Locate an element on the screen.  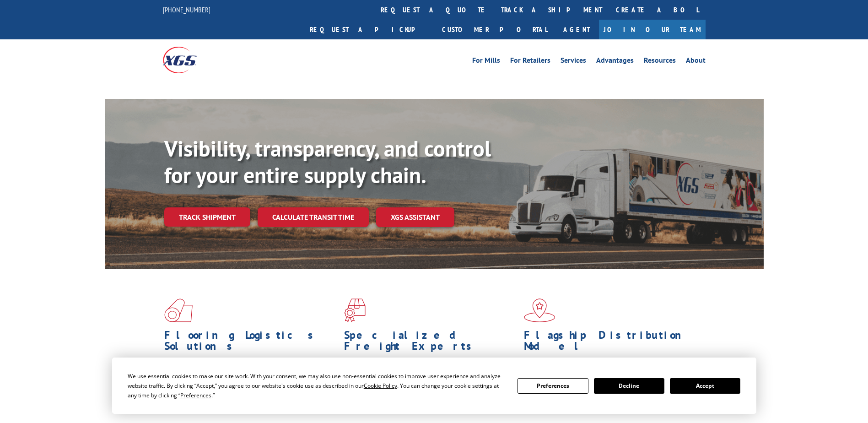
a: About is located at coordinates (696, 62).